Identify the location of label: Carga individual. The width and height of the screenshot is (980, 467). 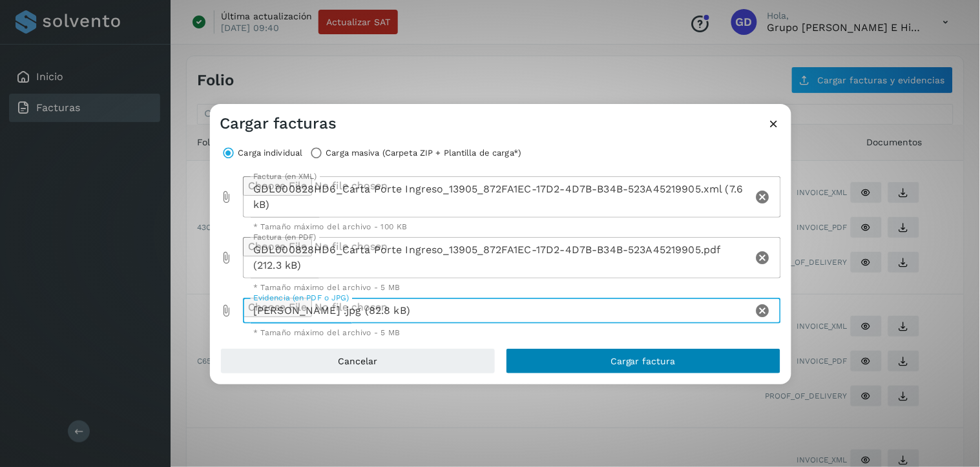
(270, 153).